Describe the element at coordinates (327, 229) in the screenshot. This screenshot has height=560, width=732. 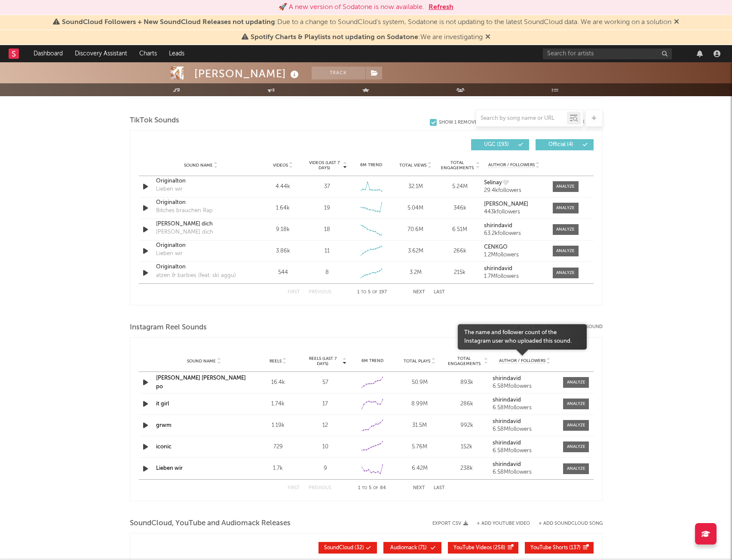
I see `div: 18` at that location.